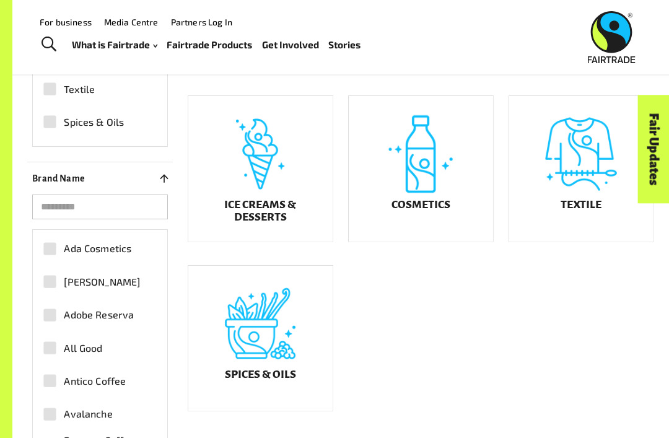 The width and height of the screenshot is (669, 438). Describe the element at coordinates (260, 211) in the screenshot. I see `h5: Ice Creams & Desserts` at that location.